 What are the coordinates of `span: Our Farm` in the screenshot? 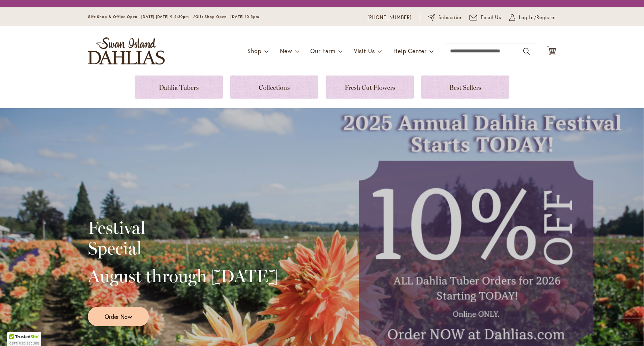 It's located at (323, 51).